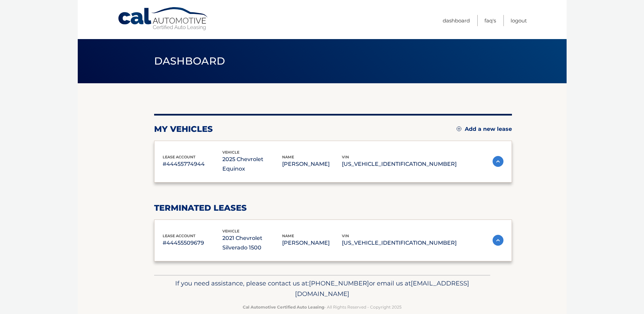 The image size is (644, 314). Describe the element at coordinates (459, 129) in the screenshot. I see `img: add.svg` at that location.